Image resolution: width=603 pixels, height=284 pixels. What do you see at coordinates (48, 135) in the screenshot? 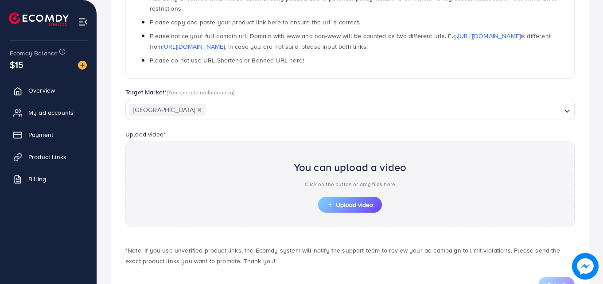
I see `a: Payment` at bounding box center [48, 135].